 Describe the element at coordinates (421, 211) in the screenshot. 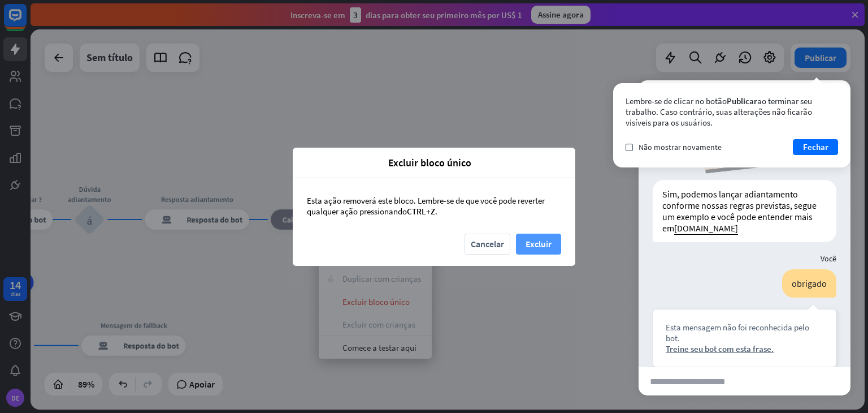

I see `font: CTRL+Z` at that location.